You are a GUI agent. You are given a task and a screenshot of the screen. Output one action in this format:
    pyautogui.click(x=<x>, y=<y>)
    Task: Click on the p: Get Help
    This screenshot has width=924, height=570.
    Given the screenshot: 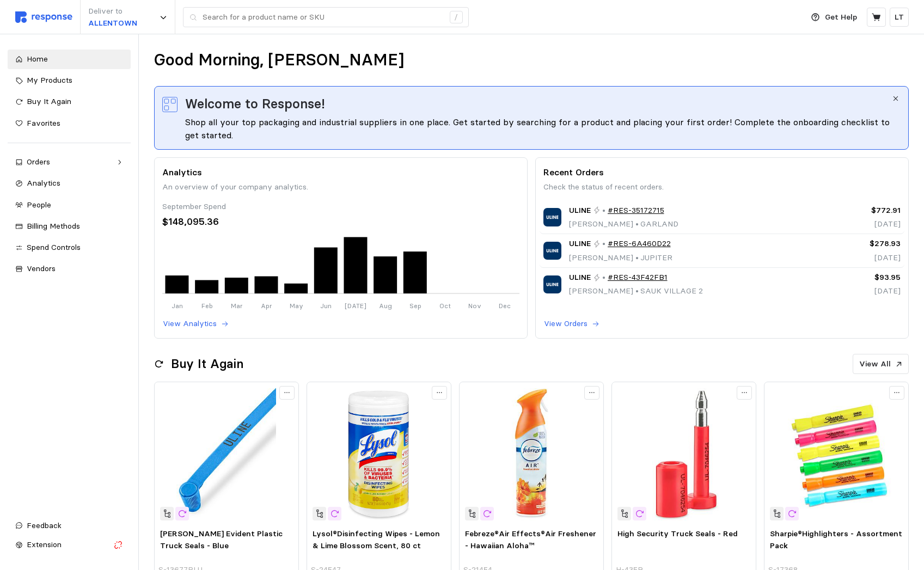 What is the action you would take?
    pyautogui.click(x=840, y=17)
    